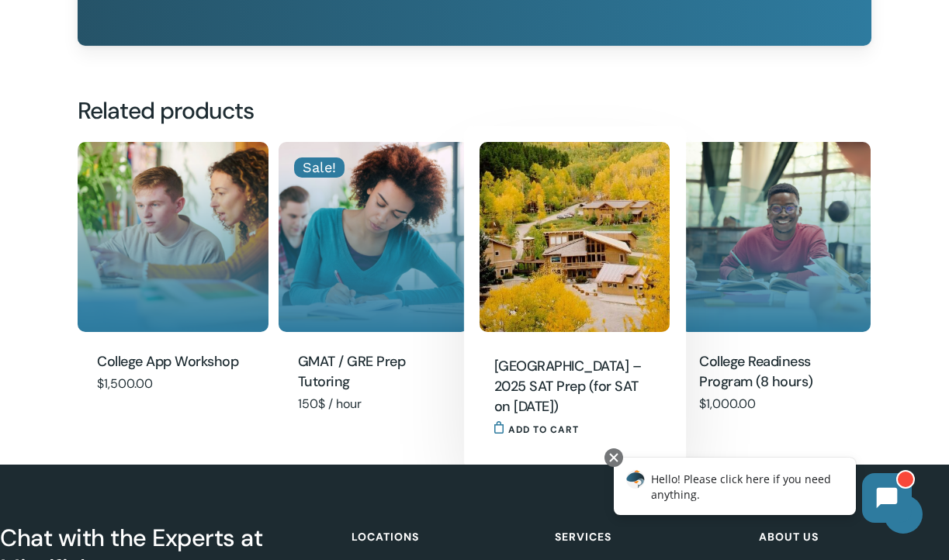  What do you see at coordinates (727, 403) in the screenshot?
I see `bdi: 1,000.00` at bounding box center [727, 403].